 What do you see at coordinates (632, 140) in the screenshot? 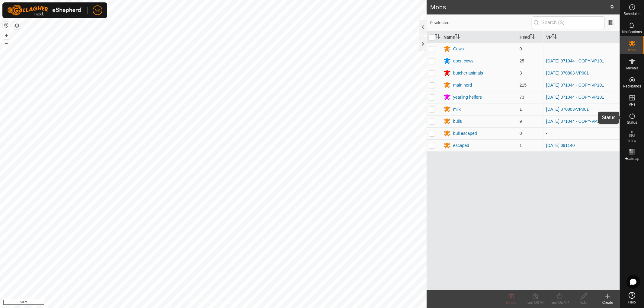
I see `span: Infra` at bounding box center [632, 140].